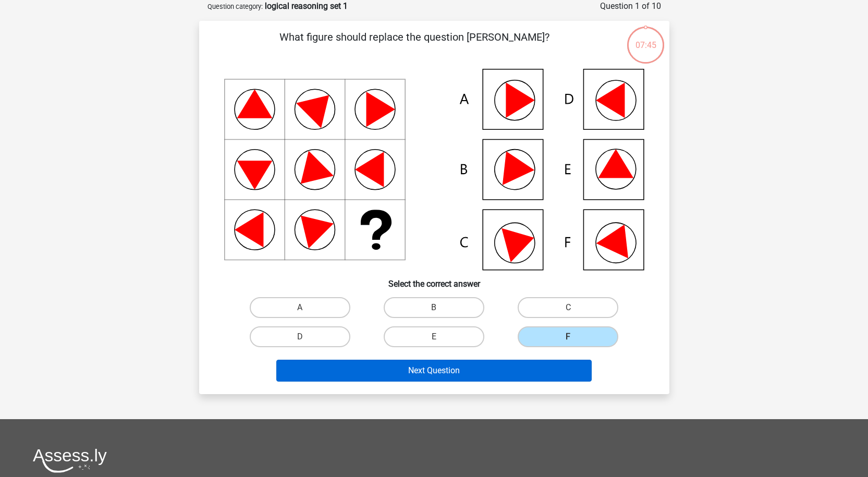  Describe the element at coordinates (434, 337) in the screenshot. I see `label: E` at that location.